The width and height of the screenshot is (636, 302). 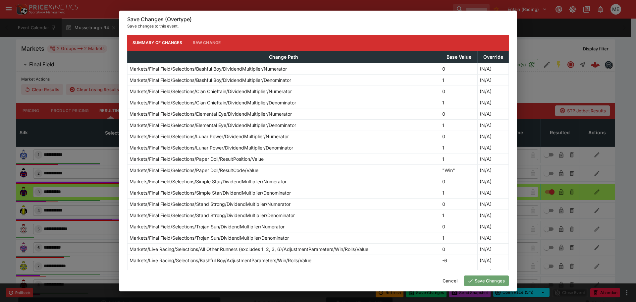 What do you see at coordinates (196, 159) in the screenshot?
I see `p: Markets/Final Field/Selections/Paper Doll/ResultPosition/Value` at bounding box center [196, 159].